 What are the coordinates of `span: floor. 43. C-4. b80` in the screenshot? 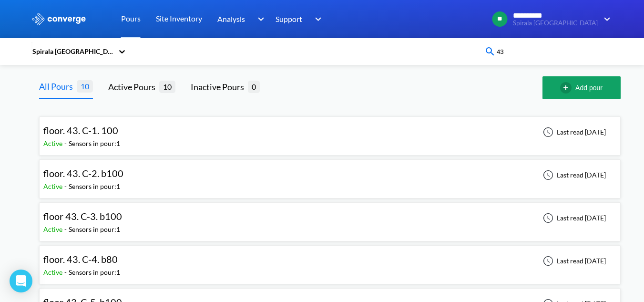 It's located at (80, 259).